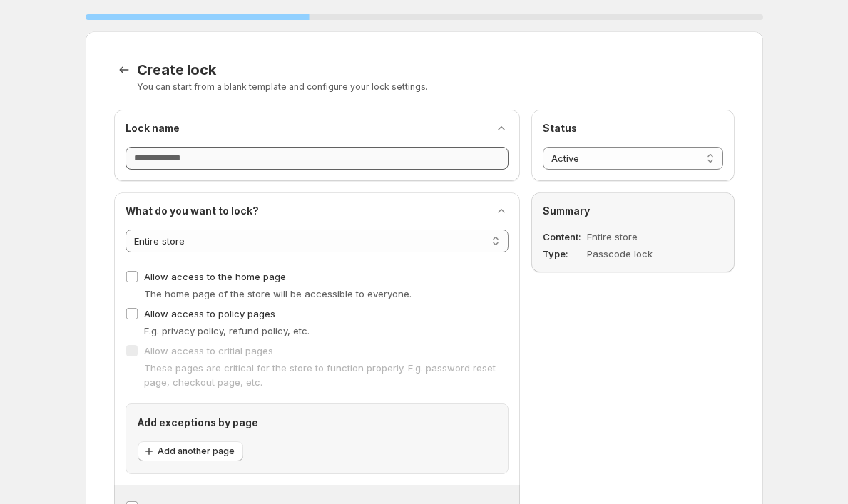 This screenshot has height=504, width=848. I want to click on span: These pages are critical for the store to function properly. E.g. password reset page, checkout p..., so click(319, 375).